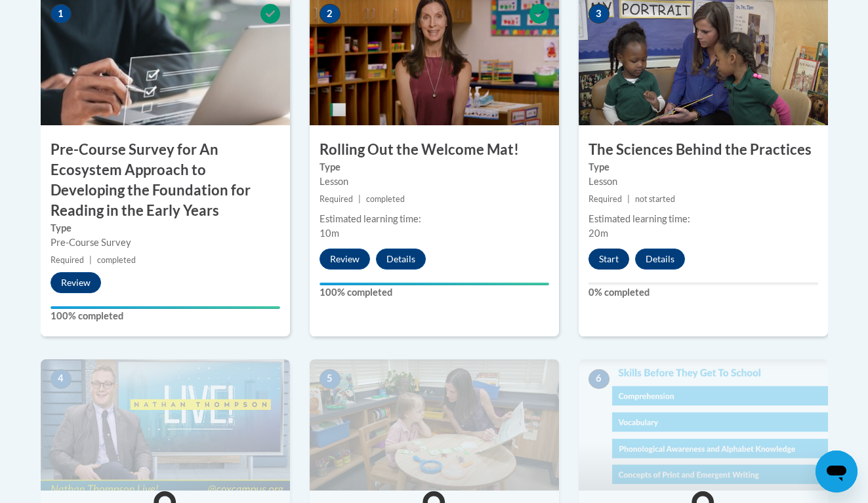 The width and height of the screenshot is (868, 503). What do you see at coordinates (599, 14) in the screenshot?
I see `span: 3` at bounding box center [599, 14].